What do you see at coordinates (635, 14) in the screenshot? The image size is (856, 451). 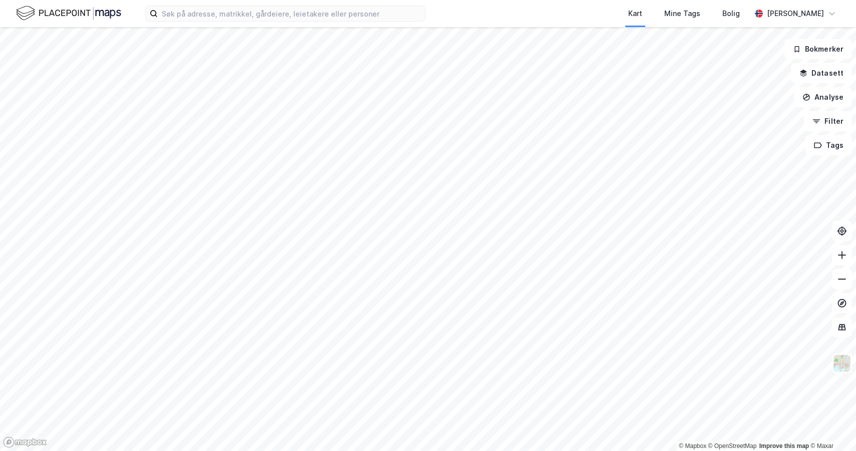 I see `div: Kart` at bounding box center [635, 14].